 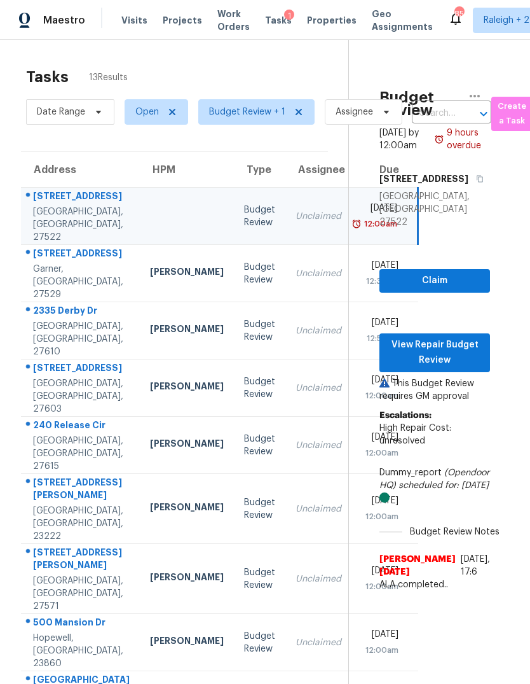 I want to click on h2: Budget Review, so click(x=420, y=104).